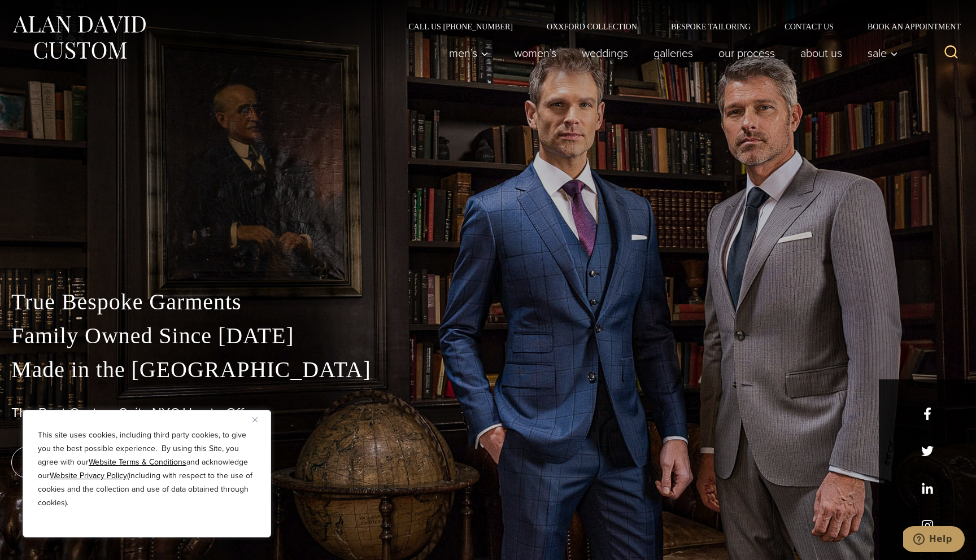  I want to click on button: Men’s sub menu toggle, so click(469, 53).